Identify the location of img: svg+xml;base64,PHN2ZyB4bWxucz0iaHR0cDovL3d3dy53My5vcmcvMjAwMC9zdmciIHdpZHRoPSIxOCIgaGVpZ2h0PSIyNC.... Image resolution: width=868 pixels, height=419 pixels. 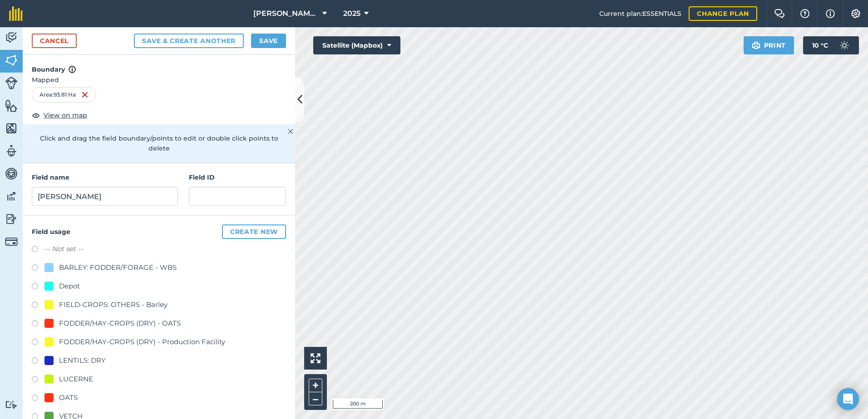
(36, 115).